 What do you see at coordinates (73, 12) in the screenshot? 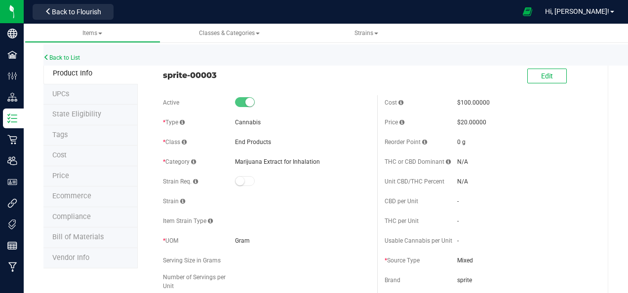
I see `button: Back to Flourish` at bounding box center [73, 12].